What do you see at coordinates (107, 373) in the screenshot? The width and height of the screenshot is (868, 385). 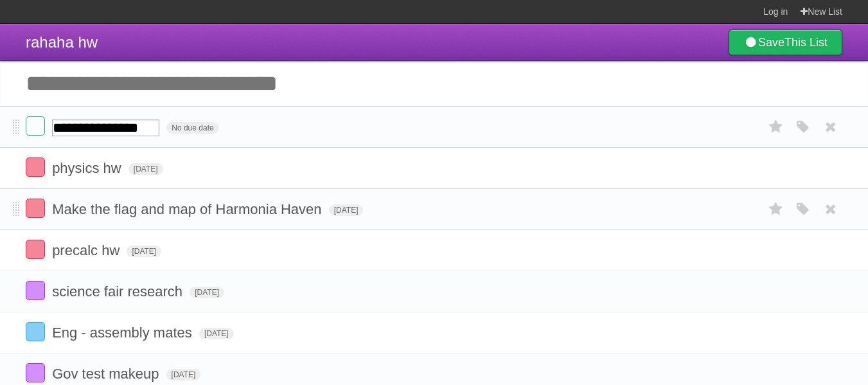 I see `span: Gov test makeup` at bounding box center [107, 373].